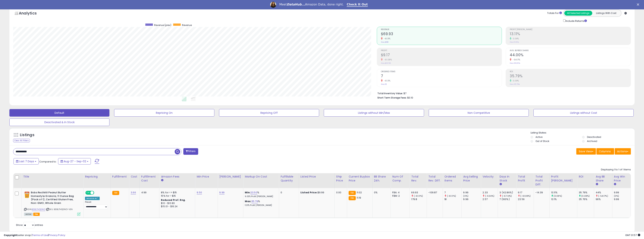 This screenshot has height=239, width=644. Describe the element at coordinates (48, 161) in the screenshot. I see `span: Compared to:` at that location.